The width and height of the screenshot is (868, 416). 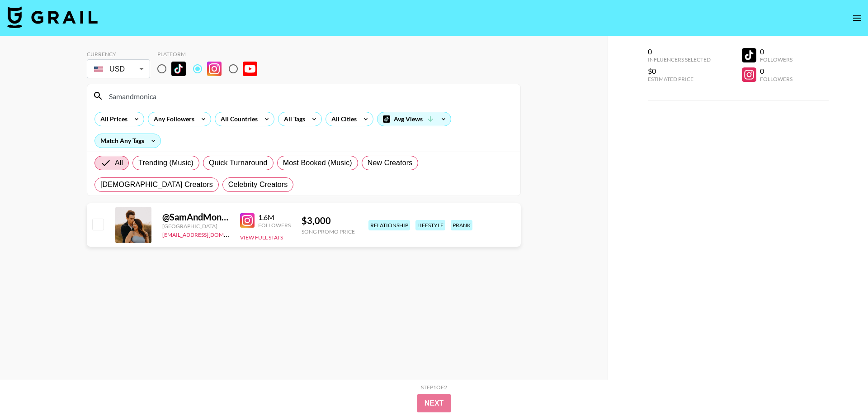 I want to click on div: $0, so click(x=679, y=71).